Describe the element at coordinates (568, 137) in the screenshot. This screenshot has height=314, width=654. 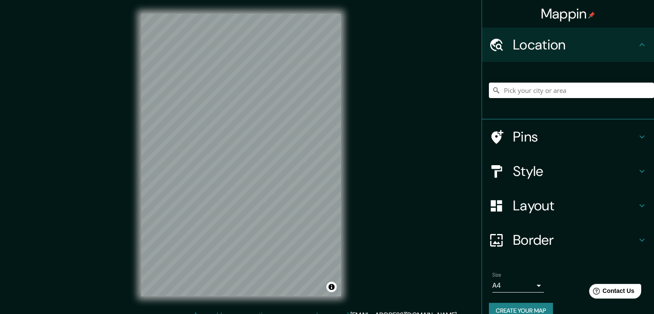
I see `div: Pins` at that location.